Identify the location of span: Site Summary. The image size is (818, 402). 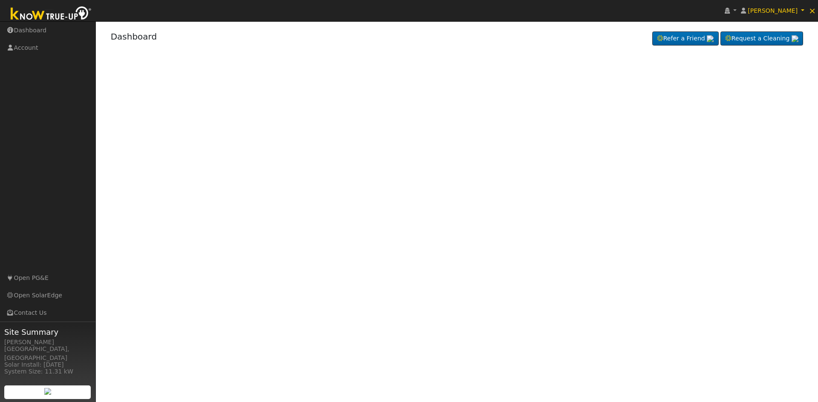
(48, 332).